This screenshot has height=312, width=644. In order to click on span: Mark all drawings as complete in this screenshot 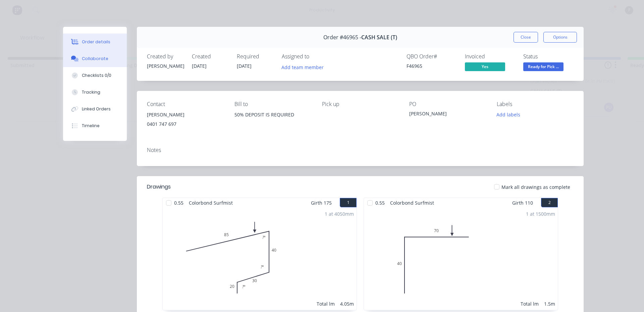, I will do `click(536, 187)`.